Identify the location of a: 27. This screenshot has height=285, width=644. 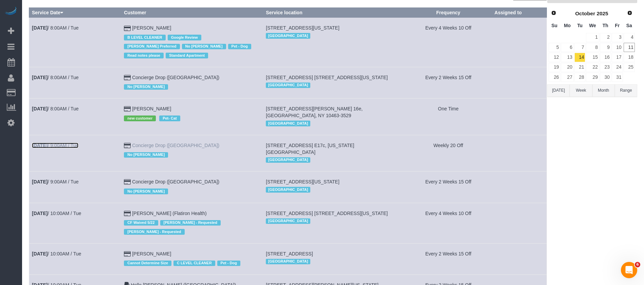
(567, 77).